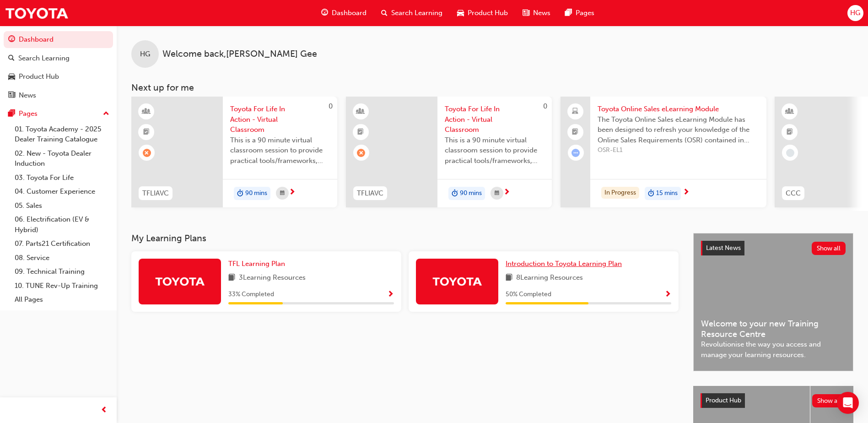 The image size is (868, 423). Describe the element at coordinates (11, 59) in the screenshot. I see `span: search-icon` at that location.